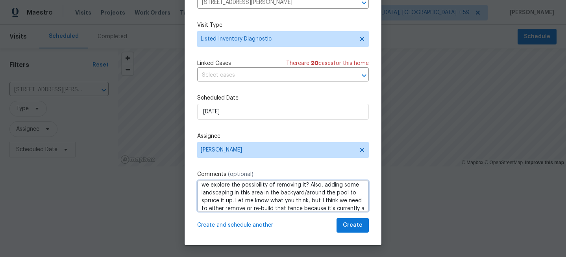 The width and height of the screenshot is (566, 257). I want to click on button: Create, so click(353, 225).